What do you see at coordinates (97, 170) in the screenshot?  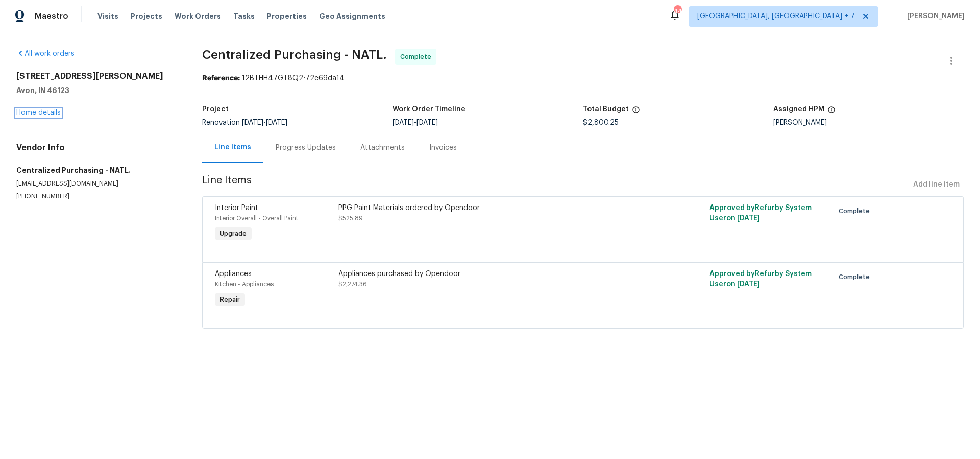 I see `h5: Centralized Purchasing - NATL.` at bounding box center [97, 170].